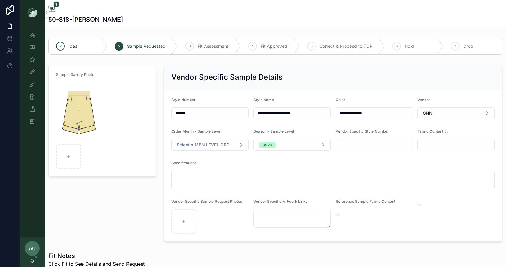  Describe the element at coordinates (32, 248) in the screenshot. I see `span: AC` at that location.